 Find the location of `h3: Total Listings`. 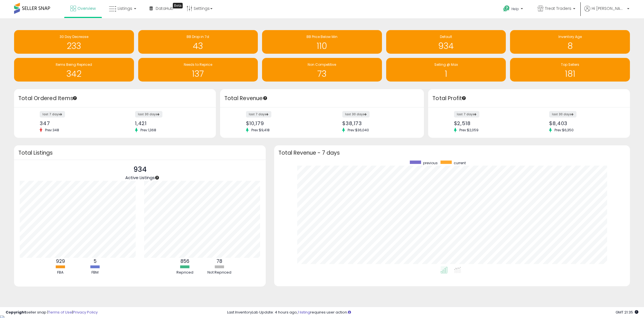

h3: Total Listings is located at coordinates (140, 153).